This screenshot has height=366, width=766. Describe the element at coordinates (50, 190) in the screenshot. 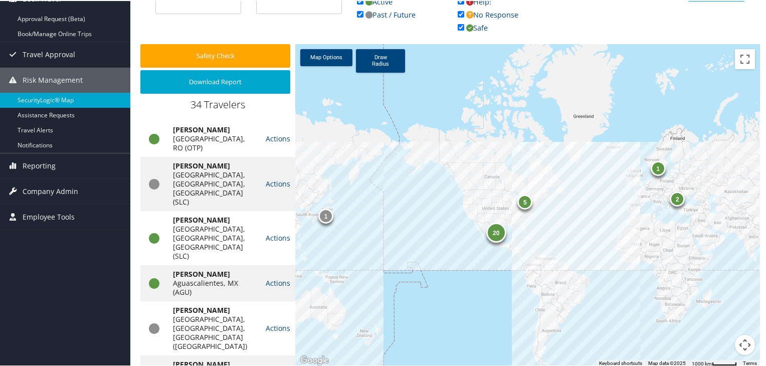

I see `span: Company Admin` at that location.